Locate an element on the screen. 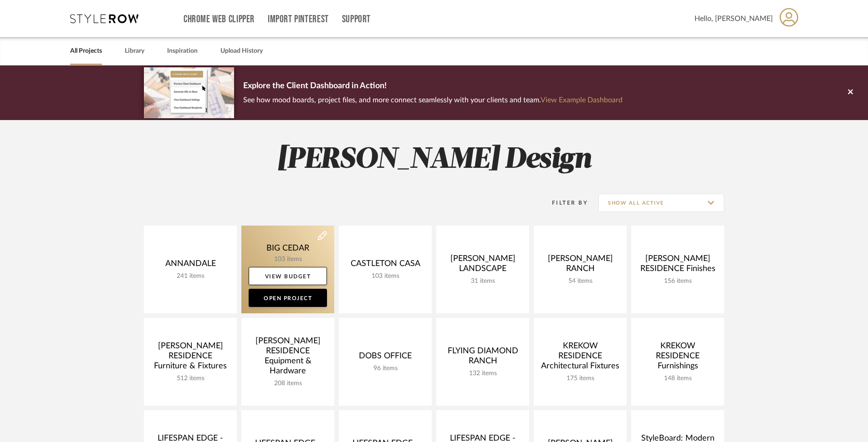  div: 156 items is located at coordinates (677, 281).